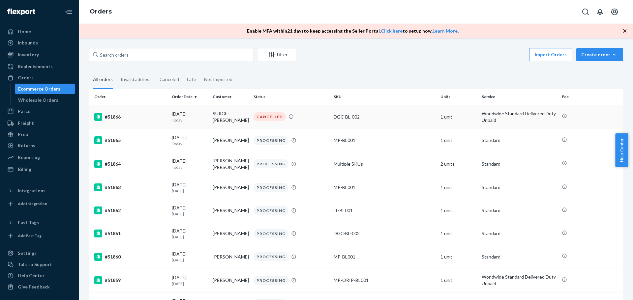 This screenshot has height=300, width=633. Describe the element at coordinates (218, 79) in the screenshot. I see `div: Not Imported` at that location.